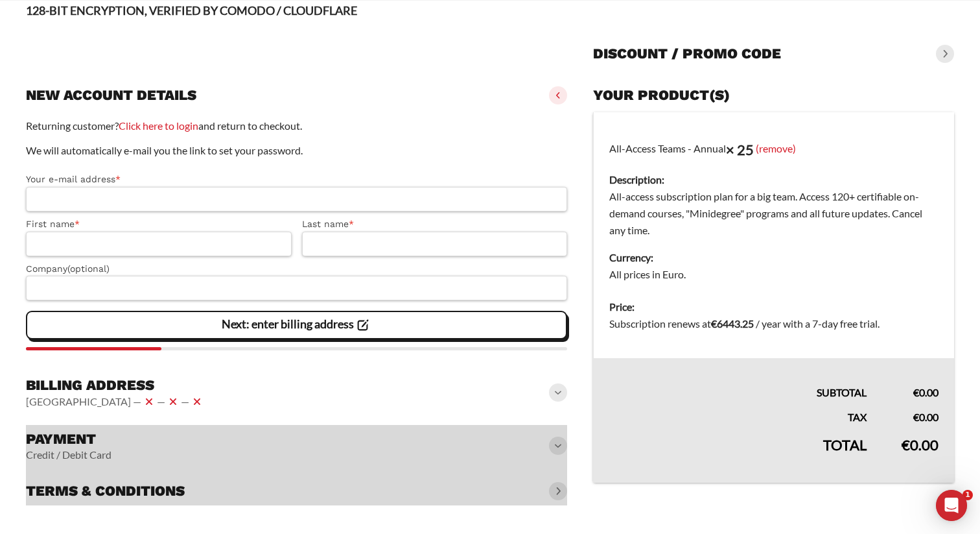 Image resolution: width=980 pixels, height=534 pixels. Describe the element at coordinates (435, 224) in the screenshot. I see `label: Last name` at that location.